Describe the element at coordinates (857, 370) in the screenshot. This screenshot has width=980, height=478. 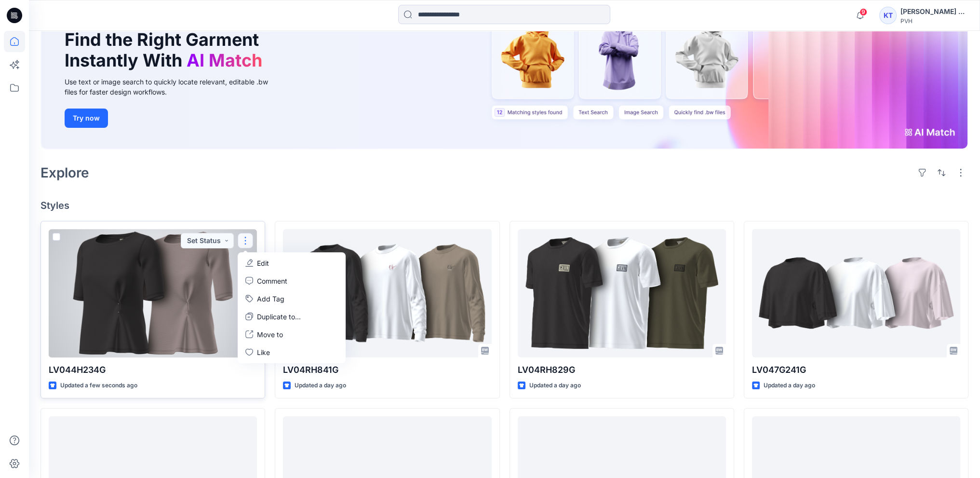
I see `p: LV047G241G` at that location.